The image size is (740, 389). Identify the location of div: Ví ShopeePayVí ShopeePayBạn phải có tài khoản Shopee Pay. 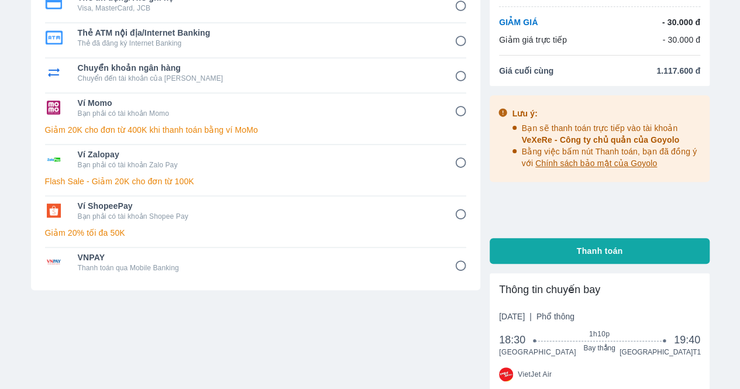
(256, 211).